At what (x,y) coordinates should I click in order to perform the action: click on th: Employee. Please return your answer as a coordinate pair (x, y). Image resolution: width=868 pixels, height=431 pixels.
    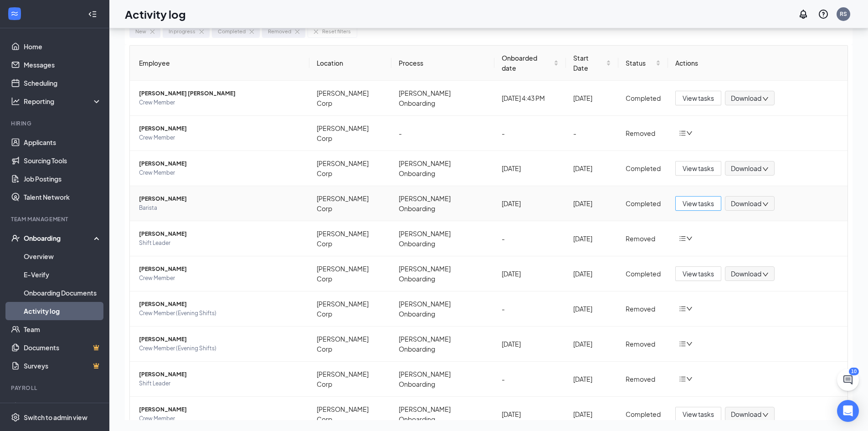
    Looking at the image, I should click on (219, 63).